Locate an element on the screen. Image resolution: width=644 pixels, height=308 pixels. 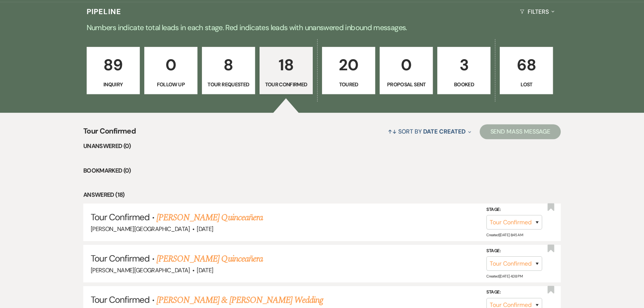
li: Unanswered (0) is located at coordinates (322, 146).